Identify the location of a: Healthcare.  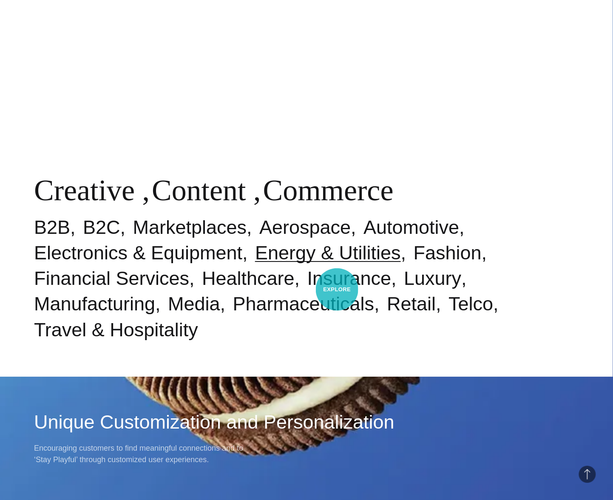
(248, 278).